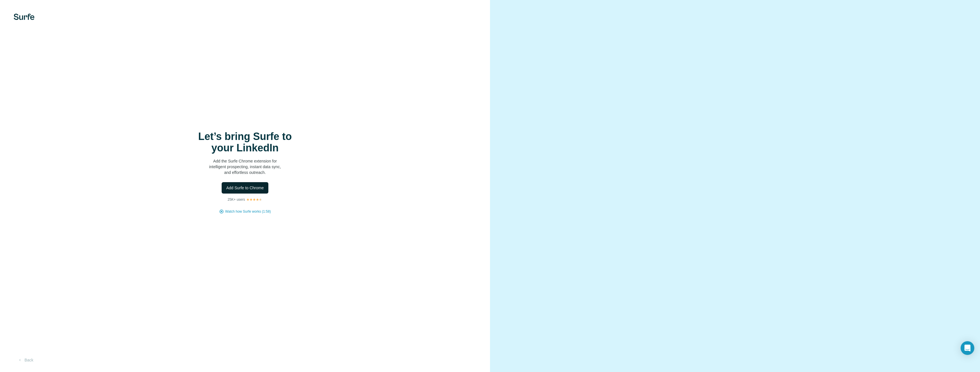 This screenshot has width=980, height=372. I want to click on button: Back, so click(26, 360).